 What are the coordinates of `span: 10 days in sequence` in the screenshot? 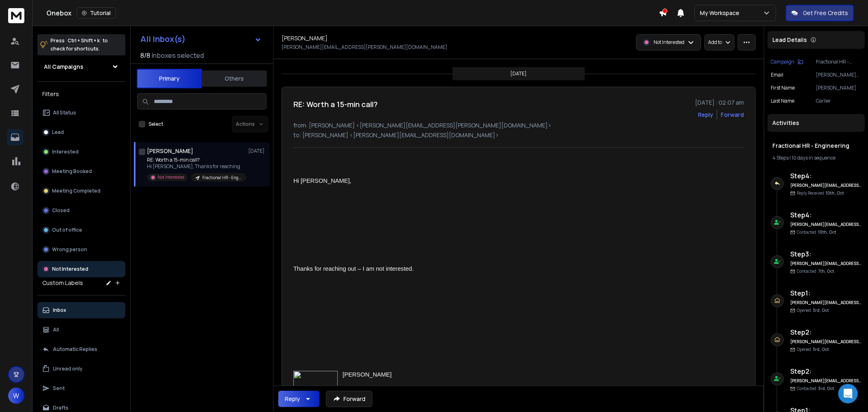 It's located at (813, 158).